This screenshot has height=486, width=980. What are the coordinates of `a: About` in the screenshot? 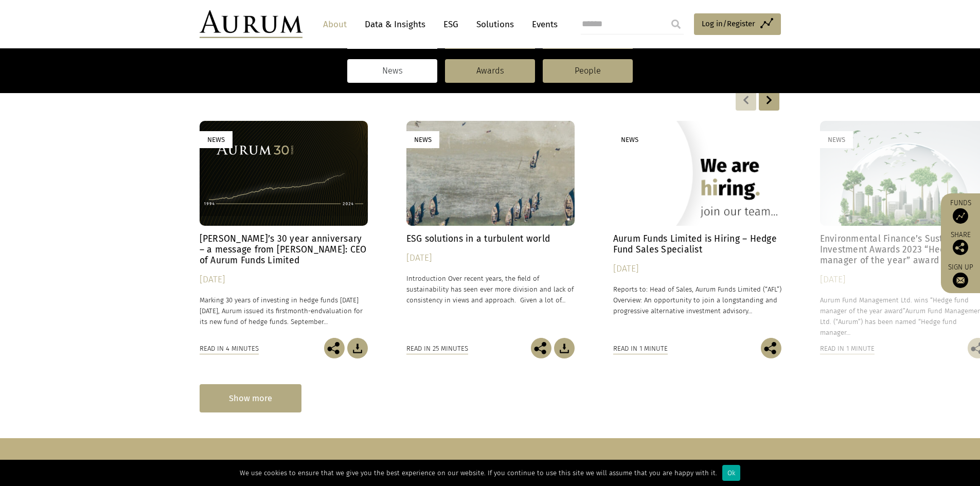 It's located at (335, 24).